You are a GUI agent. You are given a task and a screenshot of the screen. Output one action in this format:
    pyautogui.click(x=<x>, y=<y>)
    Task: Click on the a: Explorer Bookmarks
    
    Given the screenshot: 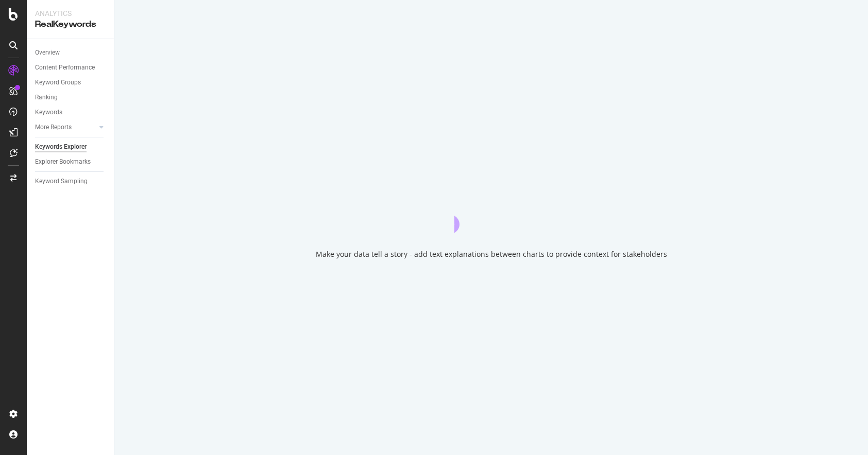 What is the action you would take?
    pyautogui.click(x=71, y=161)
    